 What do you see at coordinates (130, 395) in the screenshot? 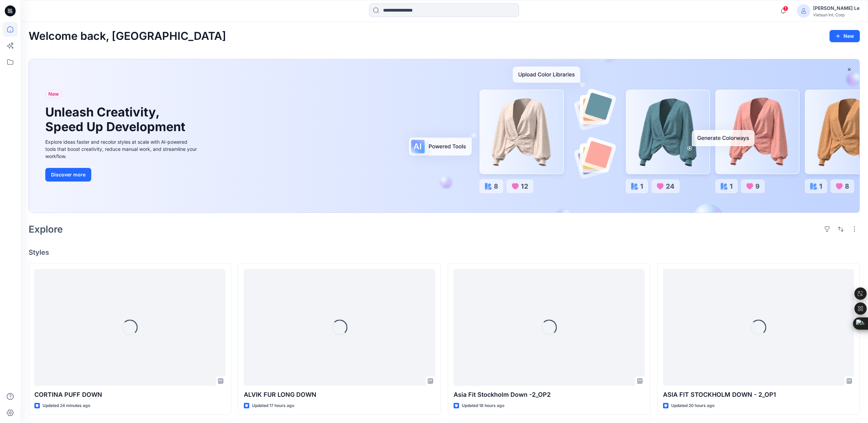
I see `p: CORTINA PUFF DOWN` at bounding box center [130, 395].